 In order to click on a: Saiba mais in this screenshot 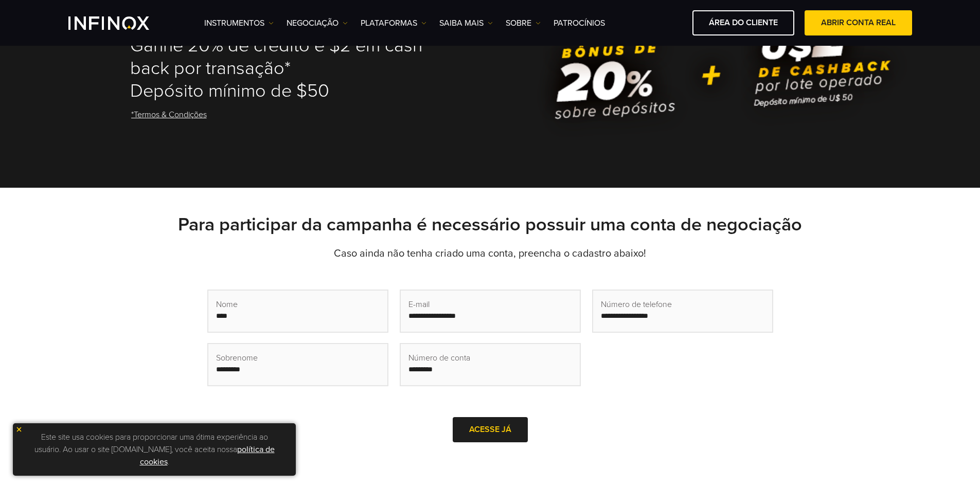, I will do `click(466, 23)`.